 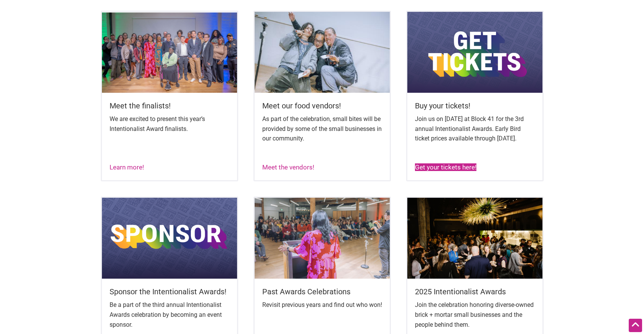 I want to click on p: Join the celebration honoring diverse-owned brick + mortar small businesses and the people behind..., so click(x=474, y=314).